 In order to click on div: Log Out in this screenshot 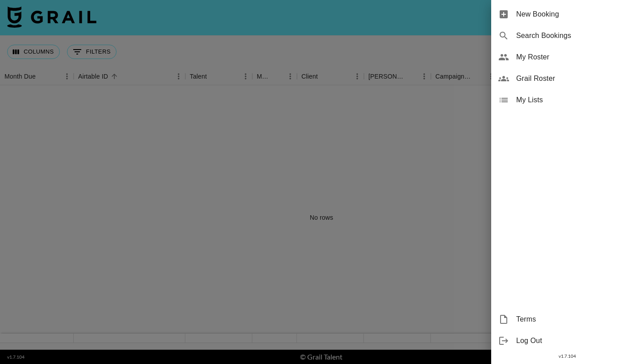, I will do `click(567, 340)`.